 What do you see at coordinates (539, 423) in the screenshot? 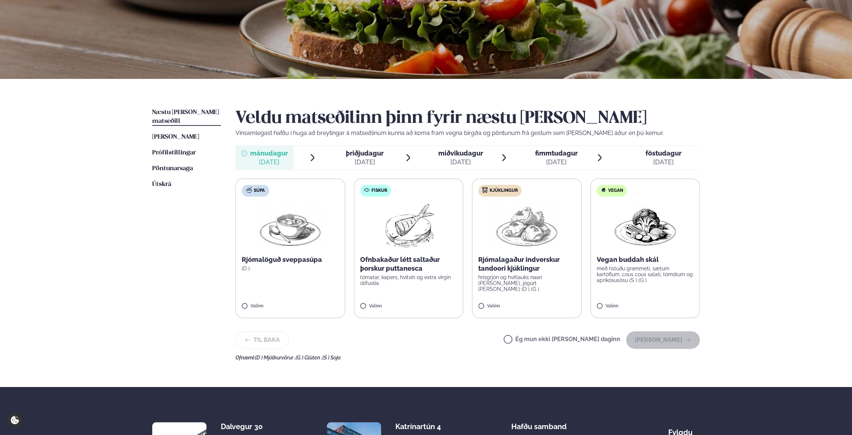
I see `span: Hafðu samband` at bounding box center [539, 423].